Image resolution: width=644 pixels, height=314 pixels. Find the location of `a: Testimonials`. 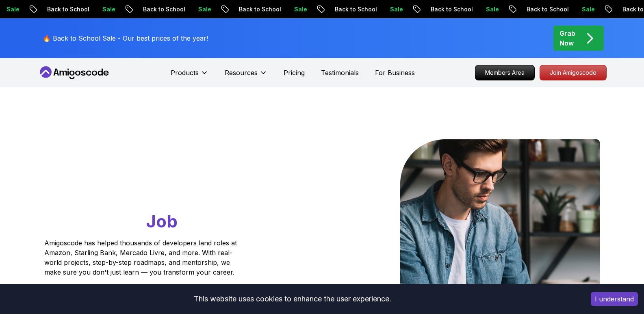

a: Testimonials is located at coordinates (340, 73).